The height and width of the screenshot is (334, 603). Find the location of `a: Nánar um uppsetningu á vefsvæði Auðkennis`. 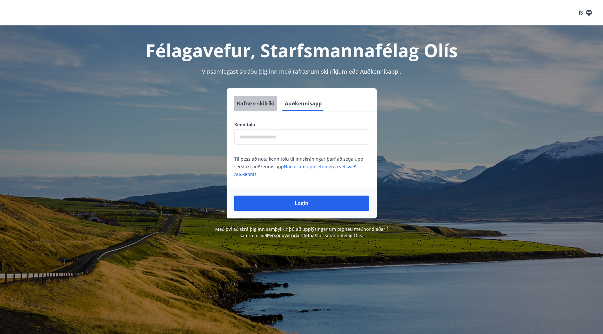

a: Nánar um uppsetningu á vefsvæði Auðkennis is located at coordinates (296, 170).